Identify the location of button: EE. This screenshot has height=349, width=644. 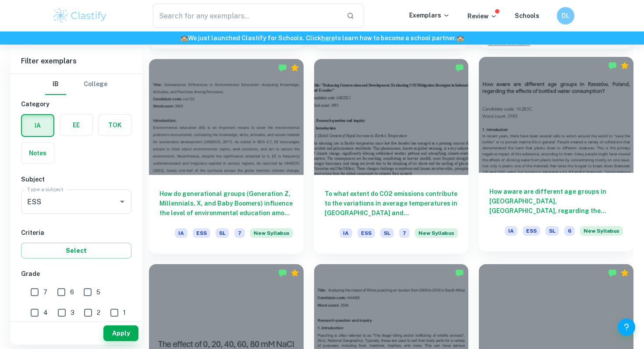
(76, 125).